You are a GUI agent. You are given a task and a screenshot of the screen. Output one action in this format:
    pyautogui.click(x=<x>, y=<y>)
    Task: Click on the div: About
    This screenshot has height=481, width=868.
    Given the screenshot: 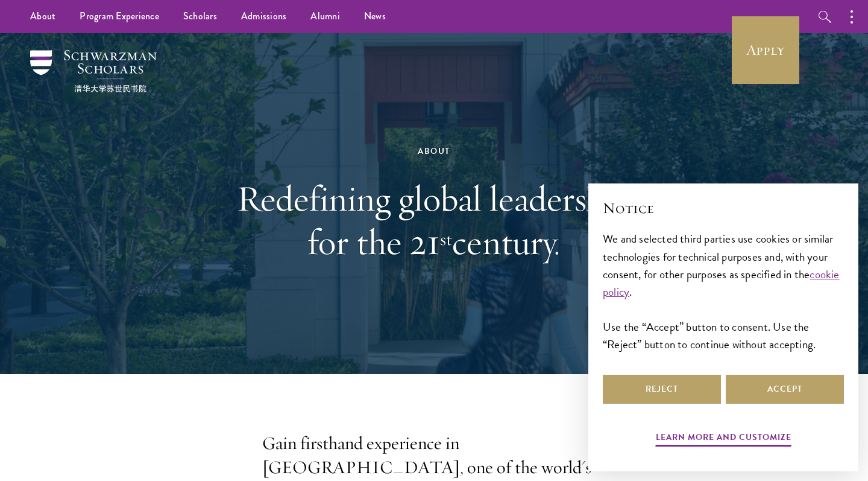 What is the action you would take?
    pyautogui.click(x=434, y=151)
    